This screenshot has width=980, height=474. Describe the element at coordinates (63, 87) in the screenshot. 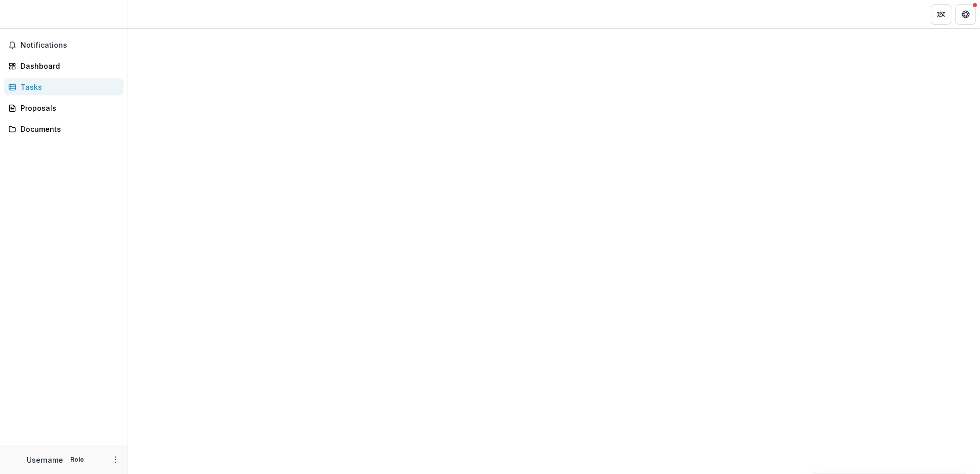

I see `a: Tasks` at that location.